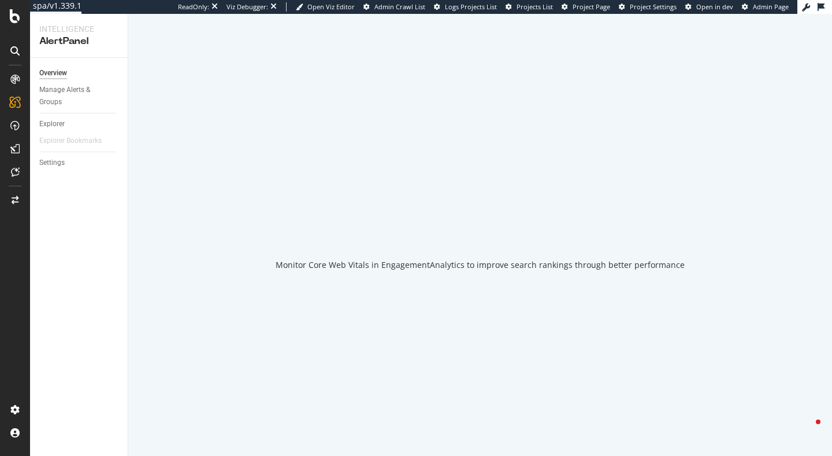 Image resolution: width=832 pixels, height=456 pixels. What do you see at coordinates (79, 162) in the screenshot?
I see `a: Settings` at bounding box center [79, 162].